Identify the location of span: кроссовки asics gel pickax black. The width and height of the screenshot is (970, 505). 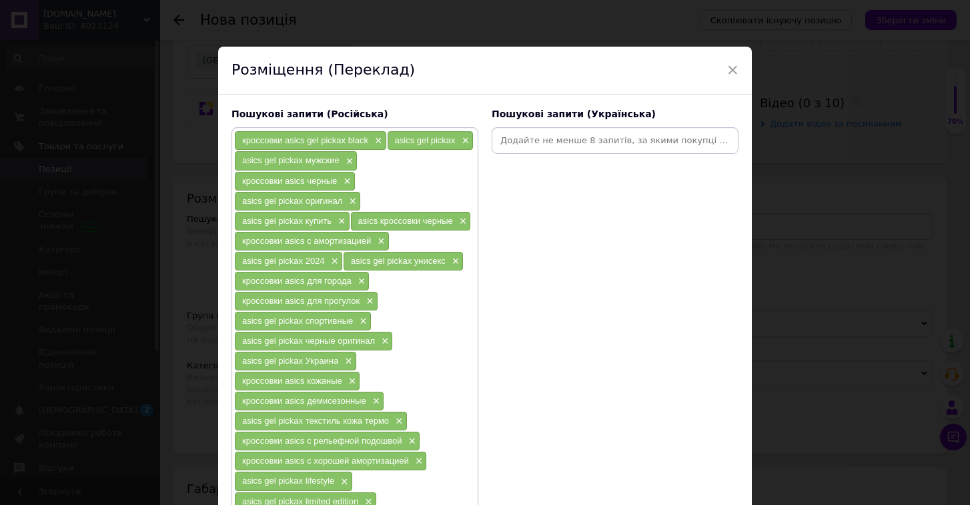
(305, 140).